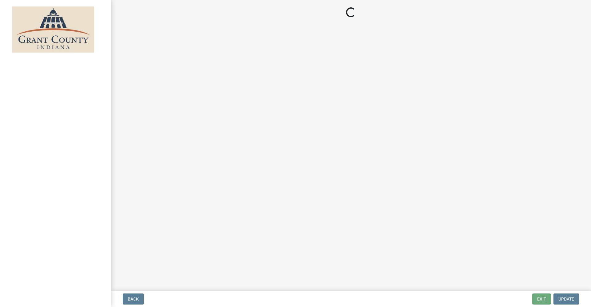 The image size is (591, 307). What do you see at coordinates (541, 299) in the screenshot?
I see `button: Exit` at bounding box center [541, 299].